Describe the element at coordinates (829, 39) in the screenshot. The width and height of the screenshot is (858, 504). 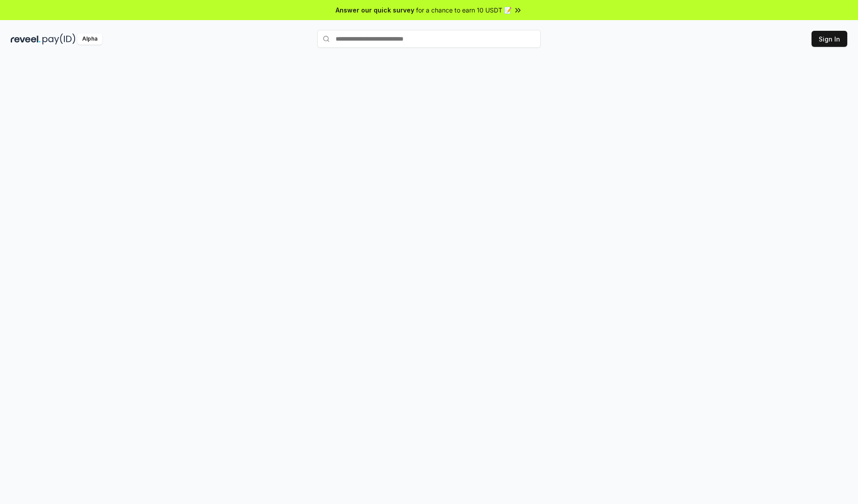
I see `button: Sign In` at that location.